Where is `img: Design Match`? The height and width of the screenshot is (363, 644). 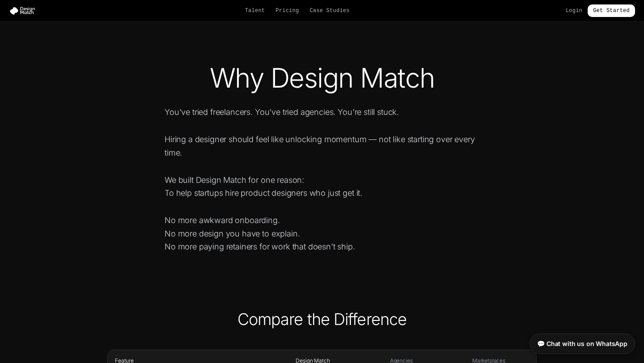
img: Design Match is located at coordinates (24, 10).